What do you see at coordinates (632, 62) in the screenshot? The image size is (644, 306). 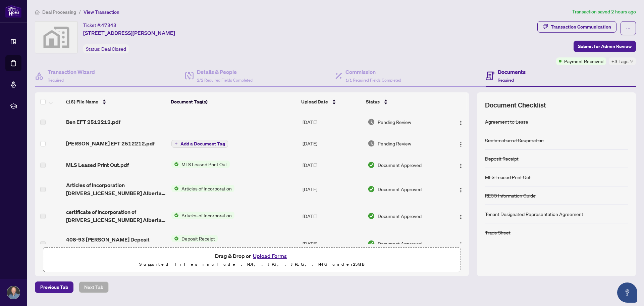 I see `span: down` at bounding box center [632, 62].